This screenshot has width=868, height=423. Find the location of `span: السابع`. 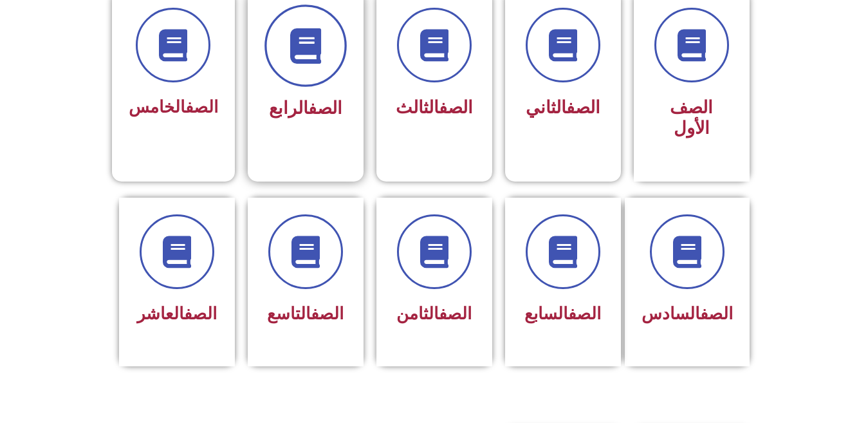

span: السابع is located at coordinates (563, 314).